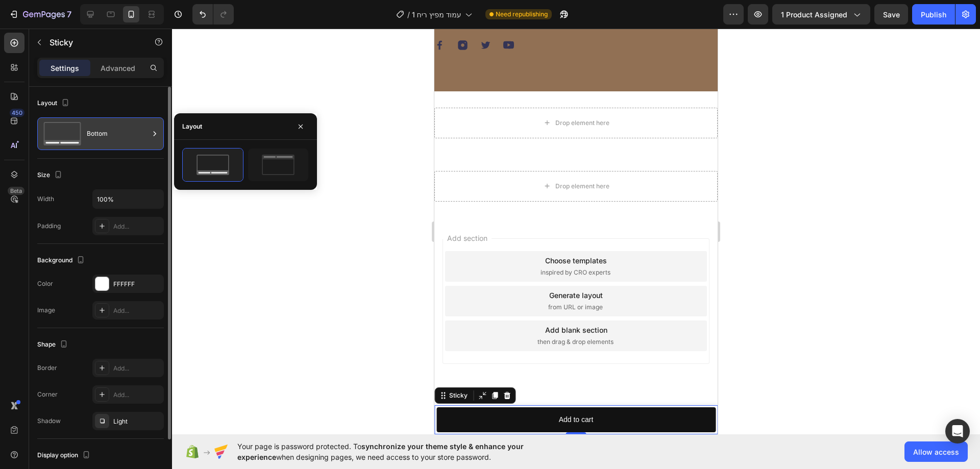 The image size is (980, 469). Describe the element at coordinates (142, 391) in the screenshot. I see `div: Add to cart` at that location.